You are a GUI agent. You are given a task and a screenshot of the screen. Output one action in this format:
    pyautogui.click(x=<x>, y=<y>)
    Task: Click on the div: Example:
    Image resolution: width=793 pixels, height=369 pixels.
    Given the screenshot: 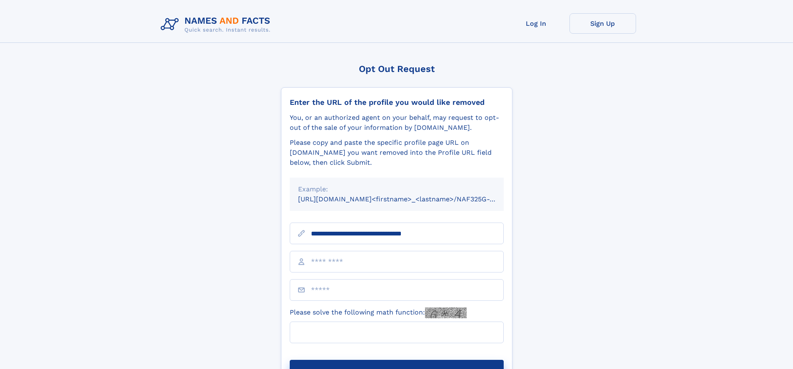 What is the action you would take?
    pyautogui.click(x=397, y=189)
    